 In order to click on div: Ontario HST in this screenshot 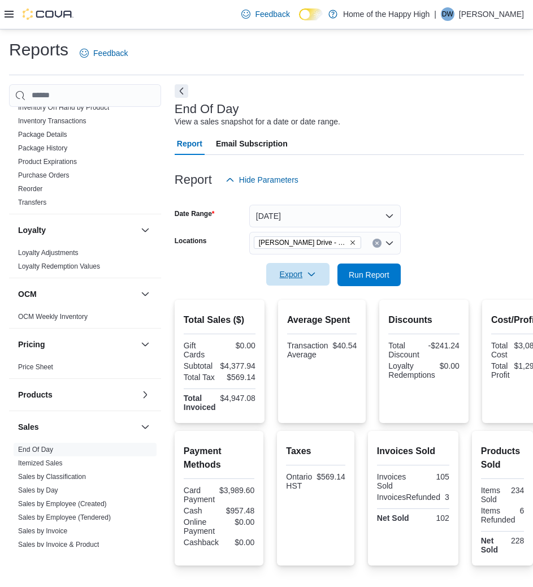, I will do `click(299, 481)`.